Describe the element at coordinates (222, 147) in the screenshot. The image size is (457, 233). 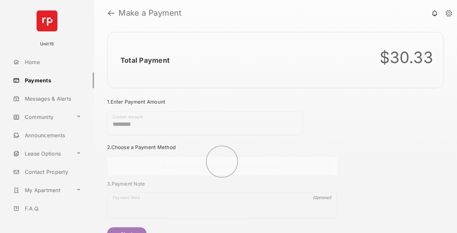
I see `h3: 2. Choose a Payment Method` at that location.